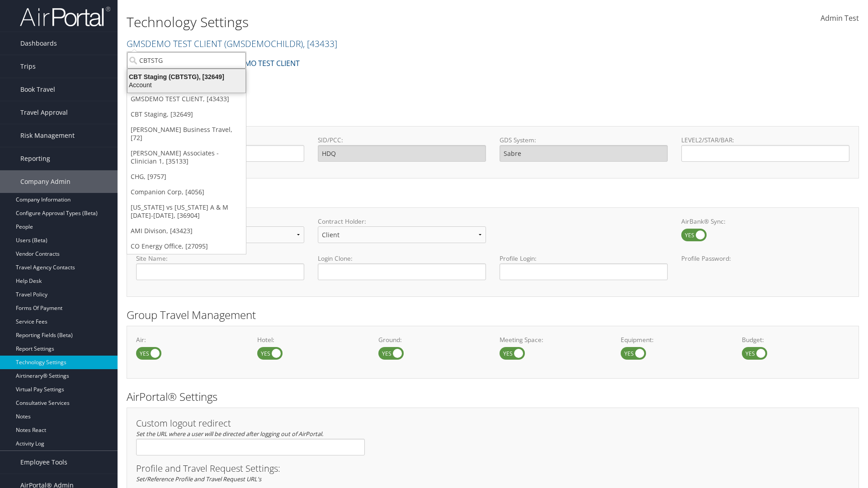 This screenshot has width=868, height=488. I want to click on span: ( GMSDEMOCHILDR ), so click(264, 44).